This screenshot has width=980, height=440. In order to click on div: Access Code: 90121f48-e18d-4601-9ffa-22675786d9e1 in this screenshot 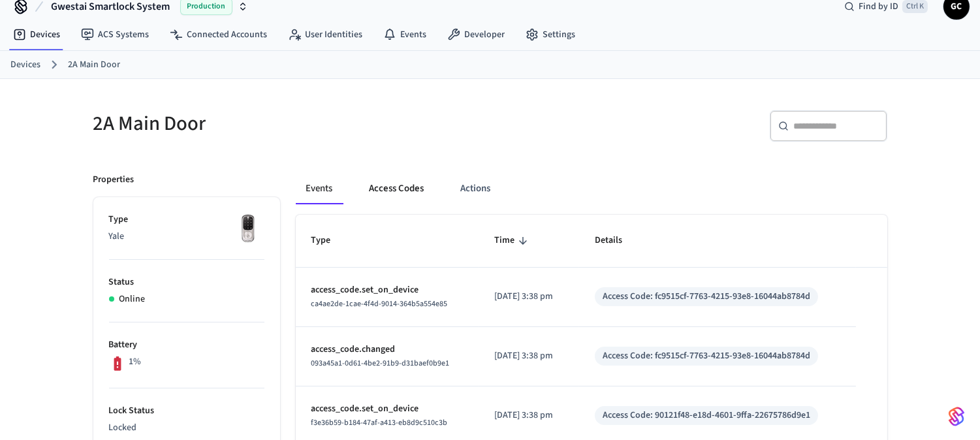, I will do `click(706, 415)`.